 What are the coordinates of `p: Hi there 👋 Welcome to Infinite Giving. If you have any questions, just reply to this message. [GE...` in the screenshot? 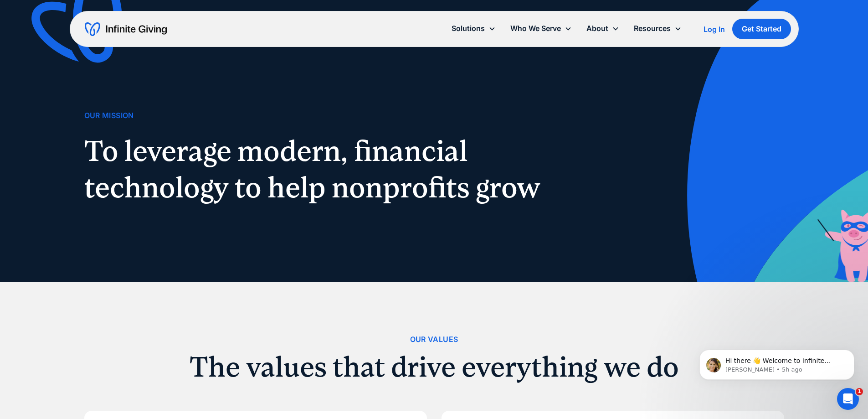 It's located at (98, 31).